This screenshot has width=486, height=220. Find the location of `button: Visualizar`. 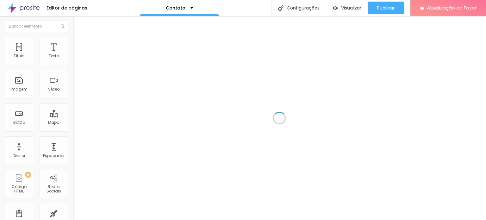

button: Visualizar is located at coordinates (347, 8).